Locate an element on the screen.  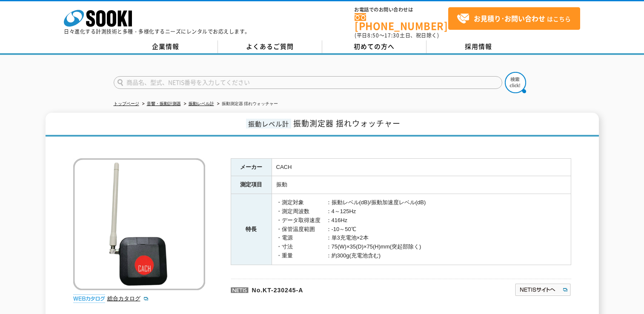
span: 17:30 is located at coordinates (392, 35).